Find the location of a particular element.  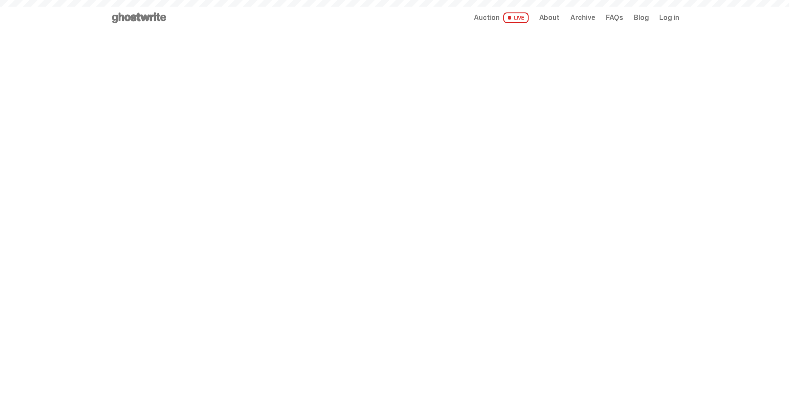

a: Archive is located at coordinates (583, 18).